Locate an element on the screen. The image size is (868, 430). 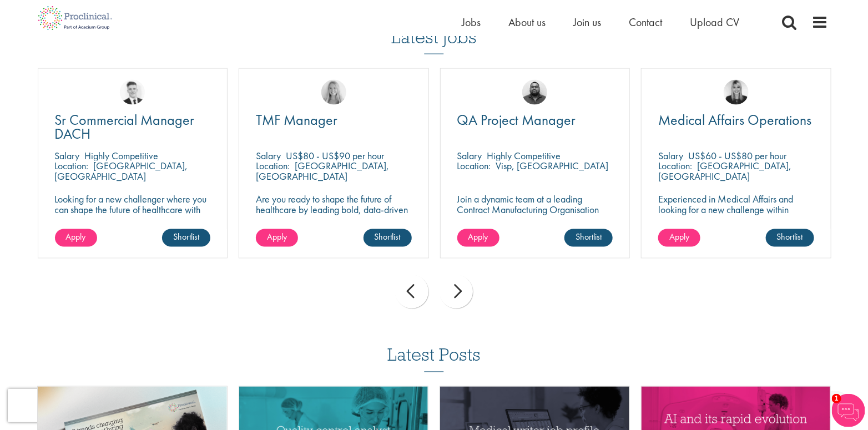
img: Nicolas Daniel is located at coordinates (132, 92).